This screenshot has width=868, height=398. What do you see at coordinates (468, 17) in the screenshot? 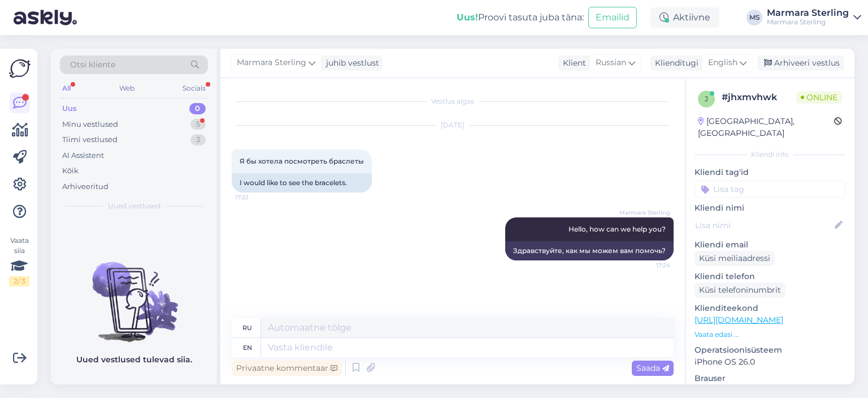
I see `b: Uus!` at bounding box center [468, 17].